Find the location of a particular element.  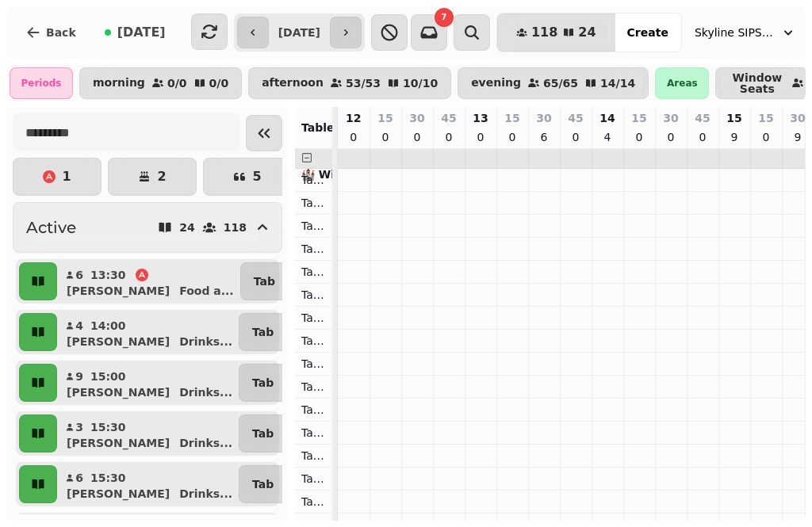

span: 7 is located at coordinates (444, 17).